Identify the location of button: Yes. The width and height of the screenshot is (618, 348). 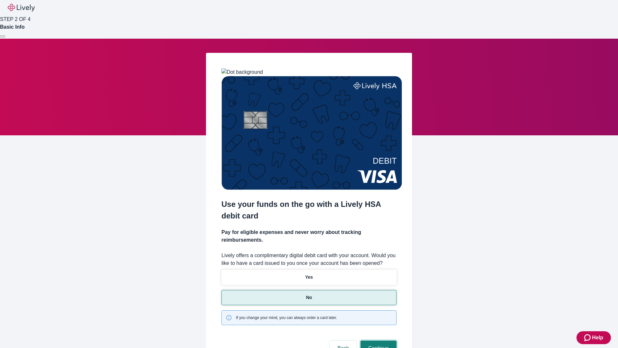
(309, 277).